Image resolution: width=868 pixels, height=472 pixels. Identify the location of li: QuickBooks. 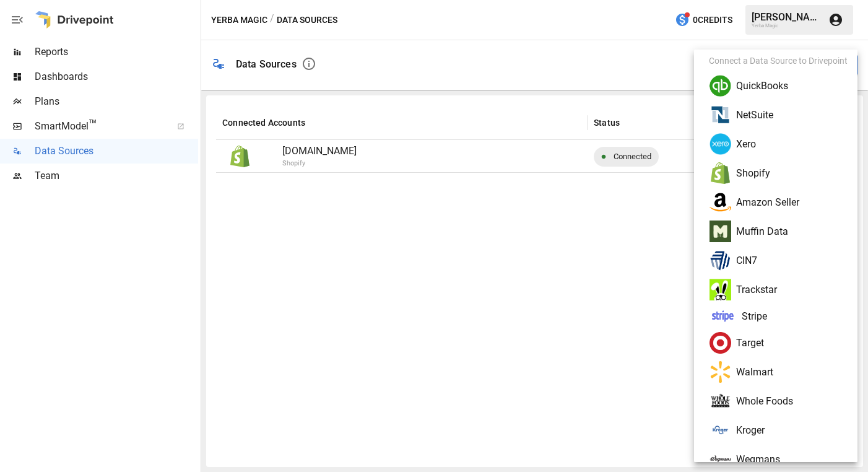
(781, 86).